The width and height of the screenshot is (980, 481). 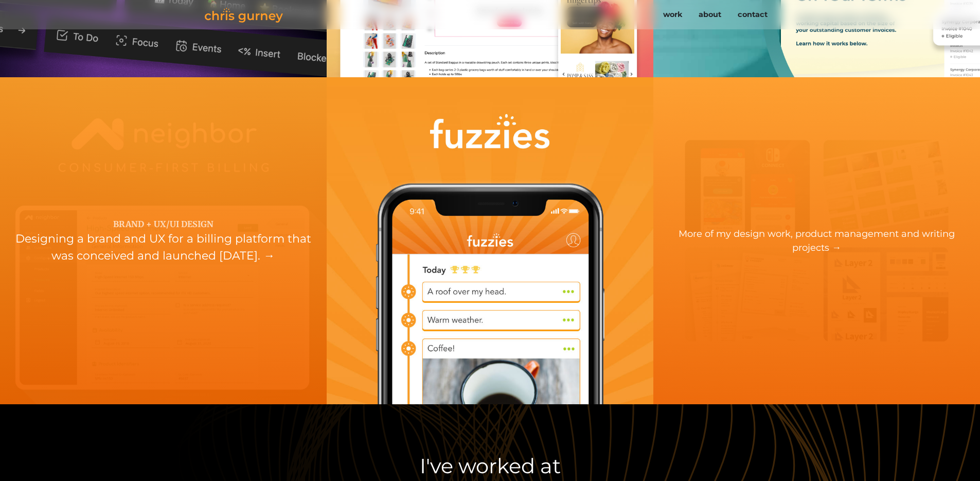 I want to click on a: More of my design work, product management and writing projects →, so click(x=817, y=240).